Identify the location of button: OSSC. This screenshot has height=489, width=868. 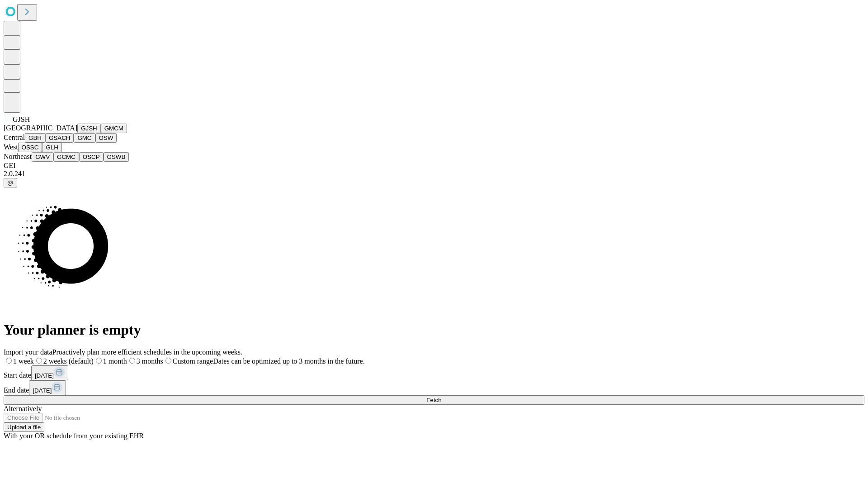
(30, 147).